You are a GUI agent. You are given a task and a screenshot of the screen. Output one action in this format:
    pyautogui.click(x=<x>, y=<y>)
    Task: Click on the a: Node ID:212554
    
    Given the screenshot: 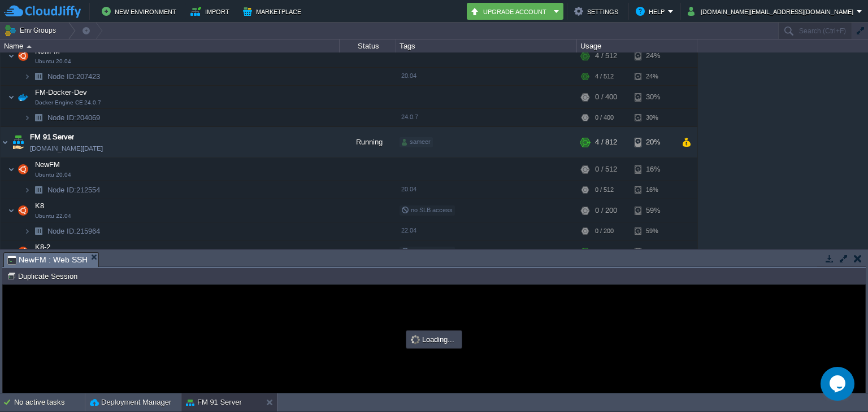 What is the action you would take?
    pyautogui.click(x=74, y=190)
    